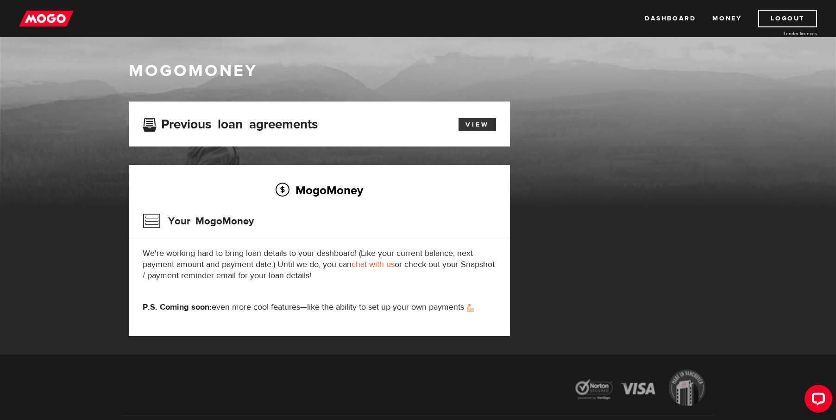 The width and height of the screenshot is (836, 420). I want to click on a: Dashboard, so click(670, 19).